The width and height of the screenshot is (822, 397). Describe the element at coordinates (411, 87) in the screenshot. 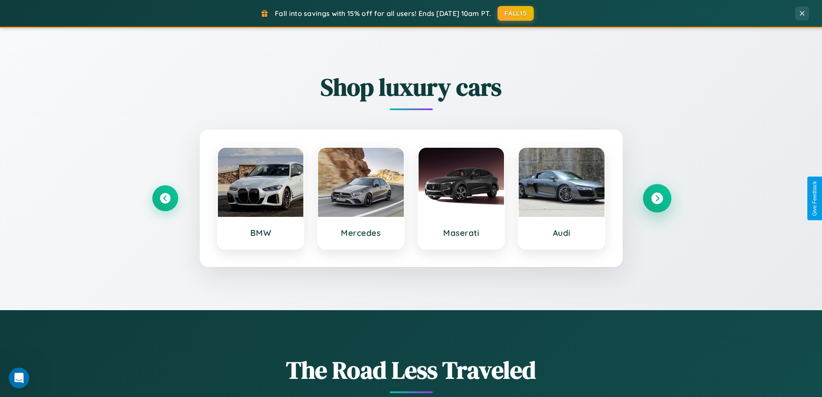

I see `h2: Shop luxury cars` at that location.